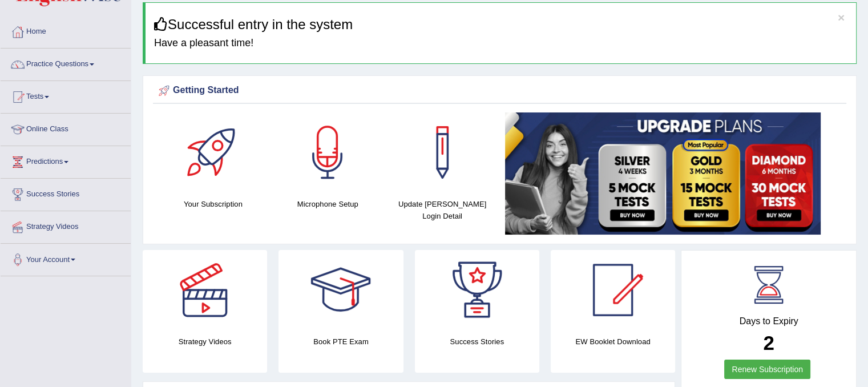  What do you see at coordinates (213, 203) in the screenshot?
I see `h4: Your Subscription` at bounding box center [213, 203].